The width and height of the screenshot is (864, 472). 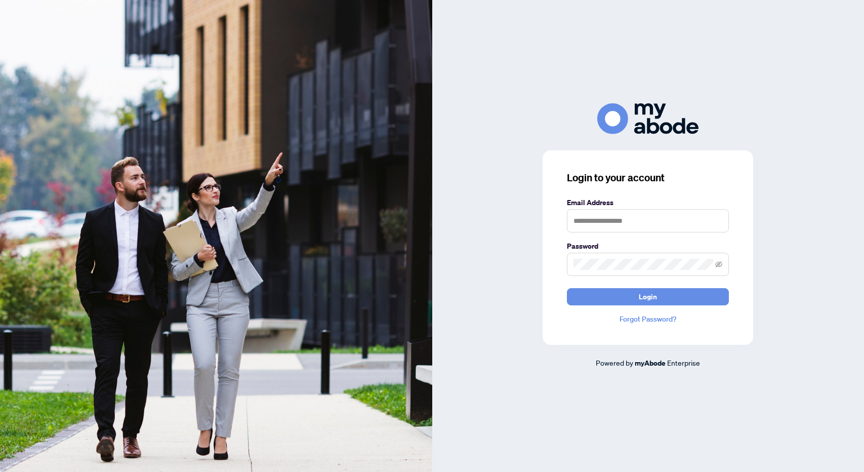 What do you see at coordinates (650, 363) in the screenshot?
I see `a: myAbode` at bounding box center [650, 363].